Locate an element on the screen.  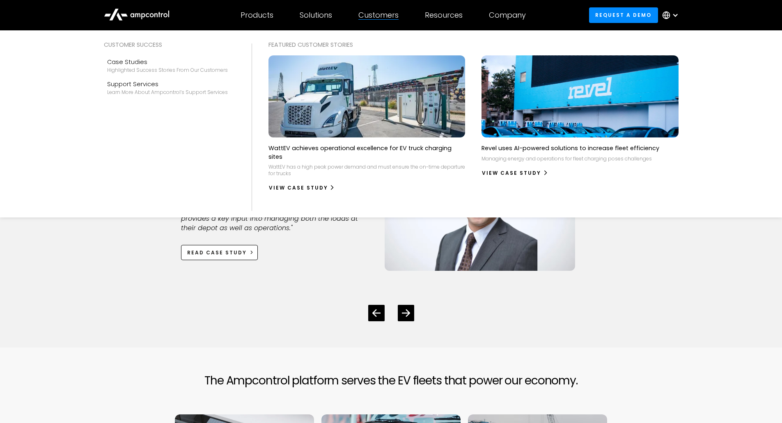
div: Highlighted success stories From Our Customers is located at coordinates (167, 70).